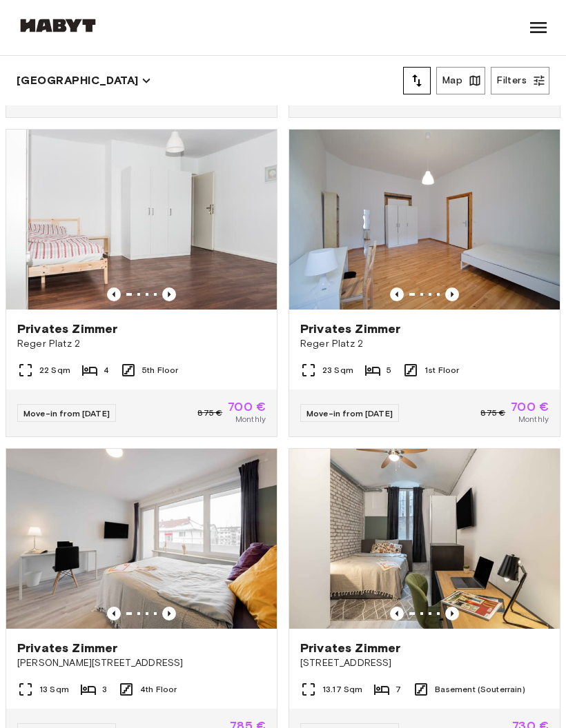 The width and height of the screenshot is (566, 728). I want to click on img: Marketing picture of unit DE-02-010-03M, so click(424, 219).